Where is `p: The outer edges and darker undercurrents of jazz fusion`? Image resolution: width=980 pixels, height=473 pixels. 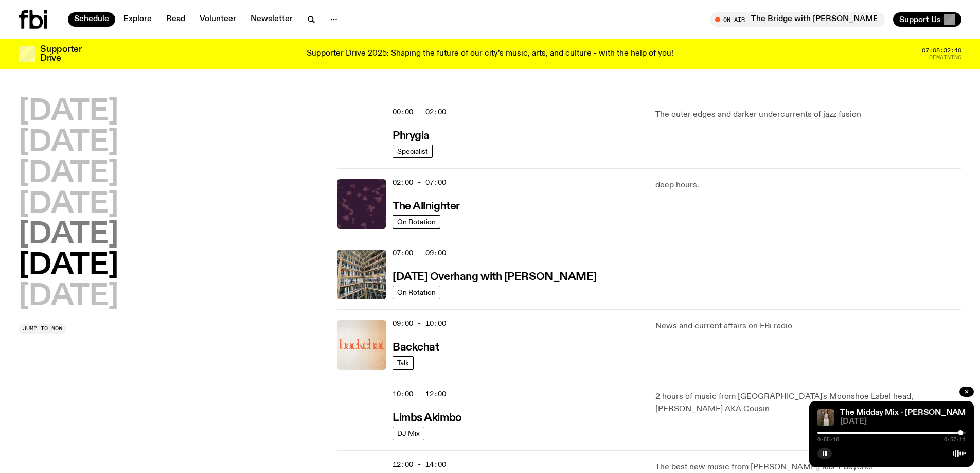
p: The outer edges and darker undercurrents of jazz fusion is located at coordinates (809, 115).